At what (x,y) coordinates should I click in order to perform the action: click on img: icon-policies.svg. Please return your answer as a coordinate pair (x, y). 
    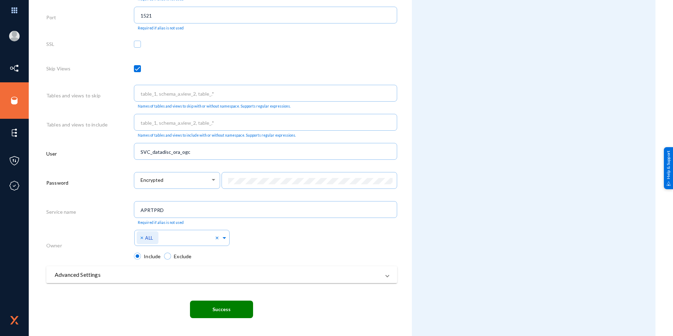
    Looking at the image, I should click on (14, 161).